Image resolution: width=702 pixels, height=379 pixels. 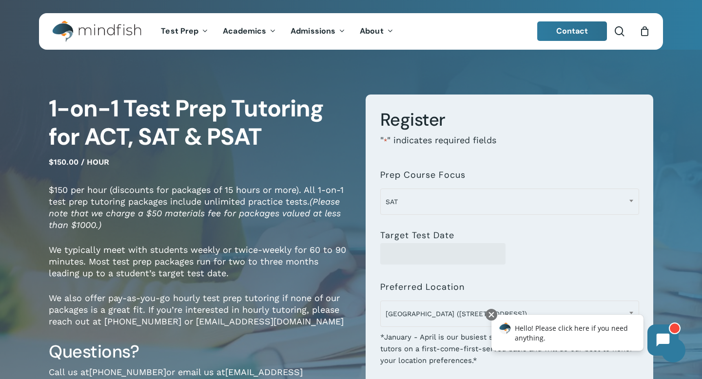 What do you see at coordinates (277, 31) in the screenshot?
I see `nav: Main Menu` at bounding box center [277, 31].